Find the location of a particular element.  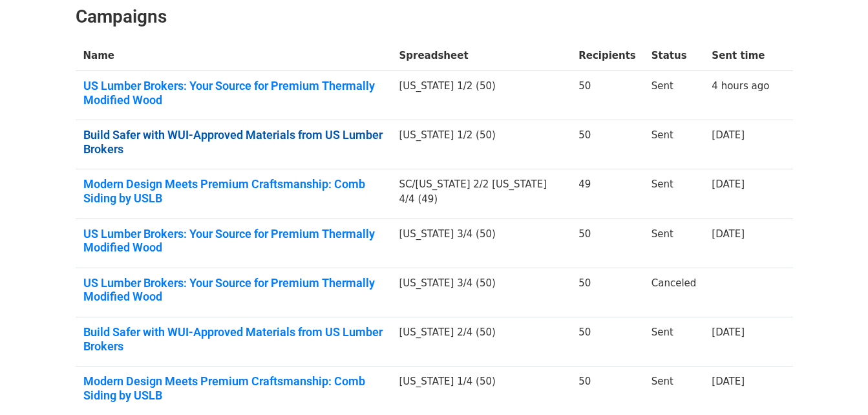

th: Sent time is located at coordinates (740, 56).